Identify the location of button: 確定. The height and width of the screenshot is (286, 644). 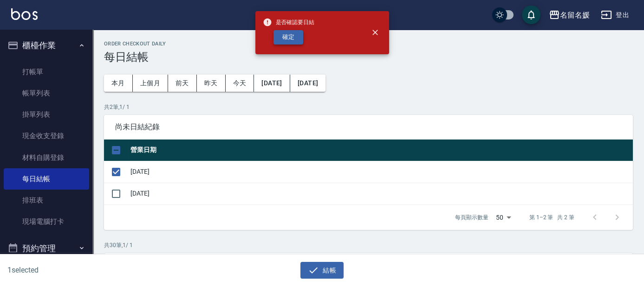
(288, 37).